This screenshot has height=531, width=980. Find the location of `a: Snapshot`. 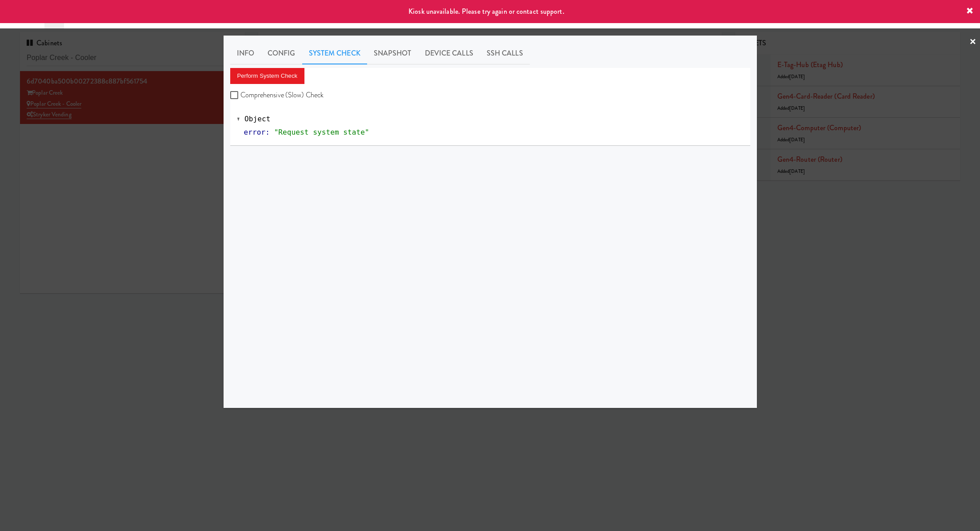

a: Snapshot is located at coordinates (392, 53).